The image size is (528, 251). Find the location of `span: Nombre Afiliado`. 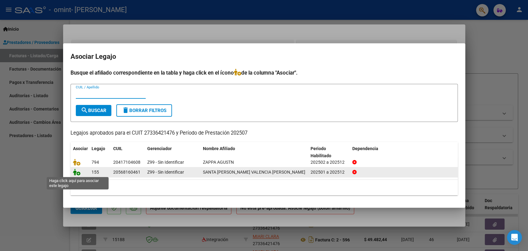

span: Nombre Afiliado is located at coordinates (219, 148).